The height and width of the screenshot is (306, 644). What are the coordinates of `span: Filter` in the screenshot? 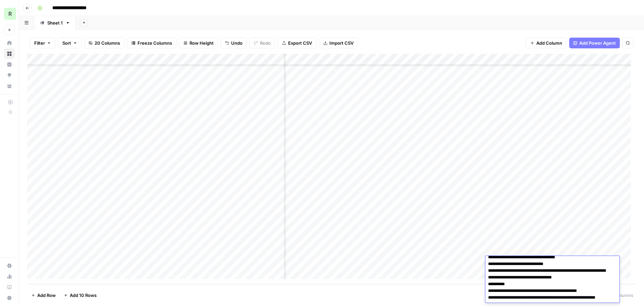 It's located at (40, 43).